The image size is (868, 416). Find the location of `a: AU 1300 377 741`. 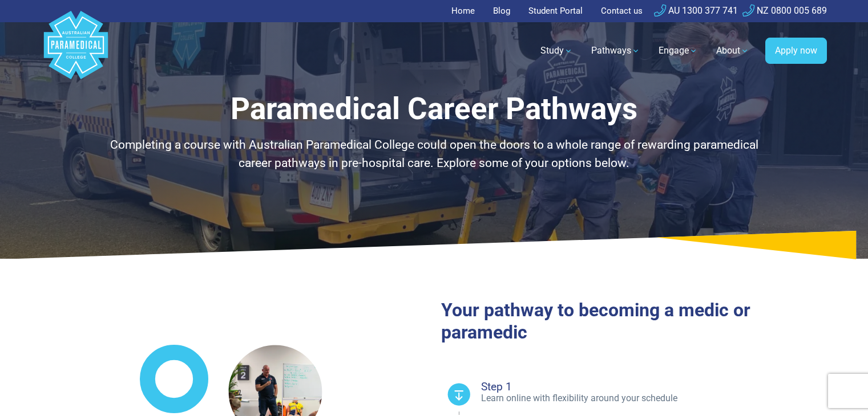

a: AU 1300 377 741 is located at coordinates (696, 10).